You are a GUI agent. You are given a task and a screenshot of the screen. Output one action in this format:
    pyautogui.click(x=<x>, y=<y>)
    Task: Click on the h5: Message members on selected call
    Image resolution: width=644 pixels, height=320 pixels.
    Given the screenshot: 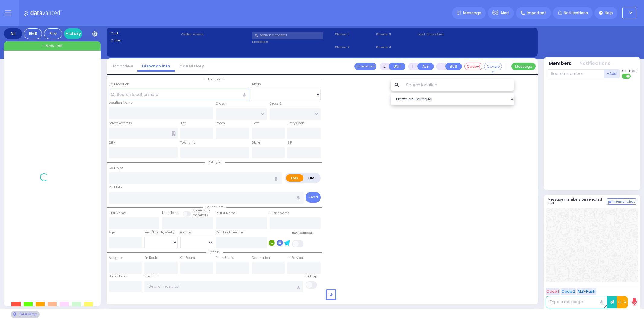 What is the action you would take?
    pyautogui.click(x=577, y=201)
    